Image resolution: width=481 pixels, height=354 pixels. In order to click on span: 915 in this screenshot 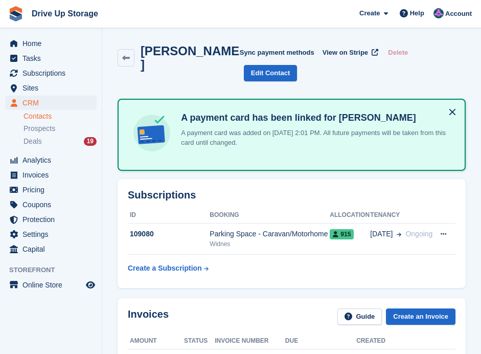, I will do `click(341, 234)`.